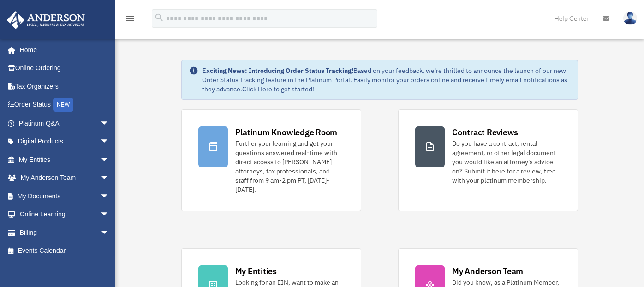 The image size is (644, 287). What do you see at coordinates (507, 162) in the screenshot?
I see `div: Do you have a contract, rental agreement, or other legal document you would like an attorney's ad...` at bounding box center [507, 162].